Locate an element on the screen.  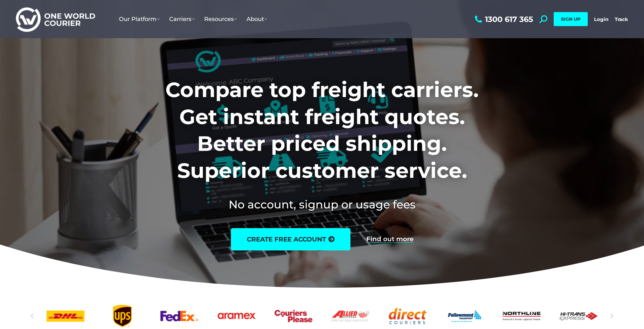
a: Find out more is located at coordinates (390, 239).